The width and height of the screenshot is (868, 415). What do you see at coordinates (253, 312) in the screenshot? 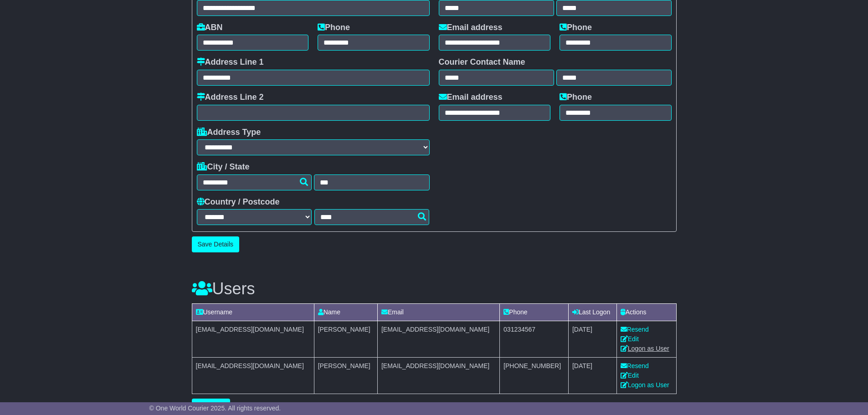
I see `td: Username` at bounding box center [253, 312].